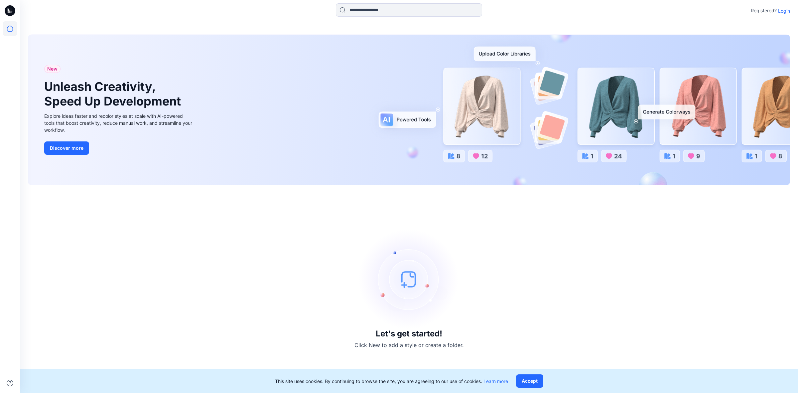  I want to click on p: This site uses cookies. By continuing to browse the site, you are agreeing to our use of cookies., so click(392, 381).